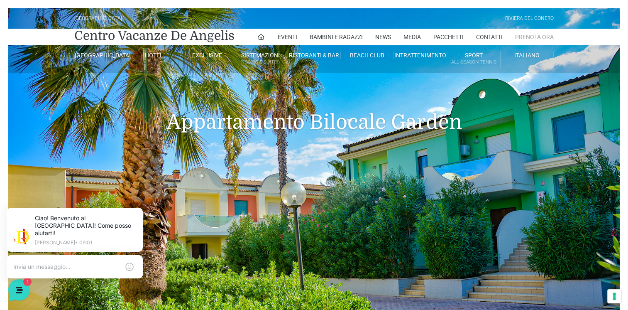 This screenshot has height=310, width=628. What do you see at coordinates (134, 249) in the screenshot?
I see `p: Aiuto` at bounding box center [134, 249].